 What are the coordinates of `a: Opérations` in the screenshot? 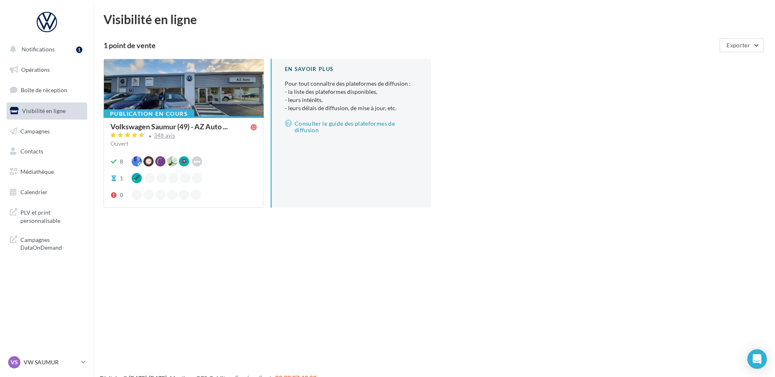 It's located at (47, 70).